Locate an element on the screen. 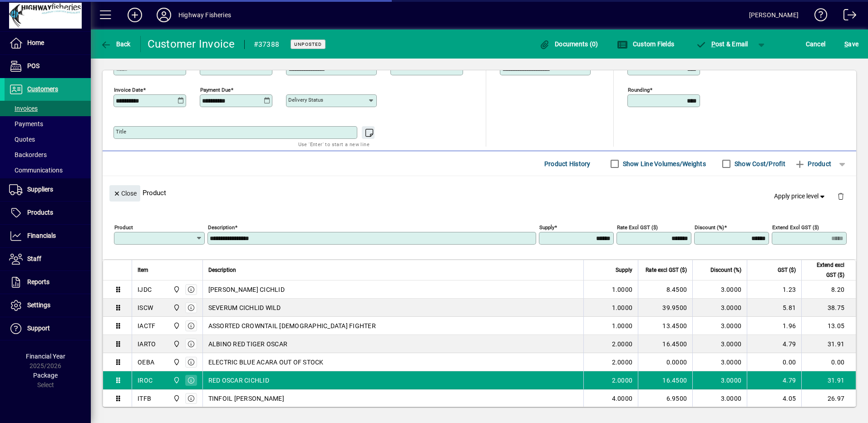  span: Product is located at coordinates (812, 164).